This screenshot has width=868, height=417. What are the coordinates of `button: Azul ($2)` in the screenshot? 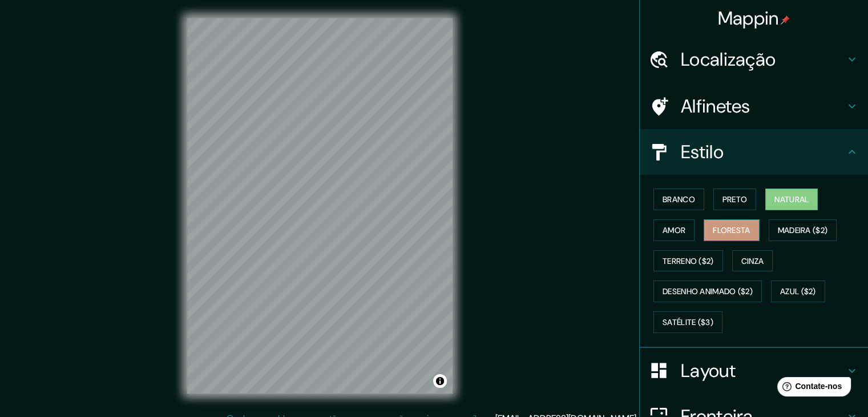 It's located at (798, 291).